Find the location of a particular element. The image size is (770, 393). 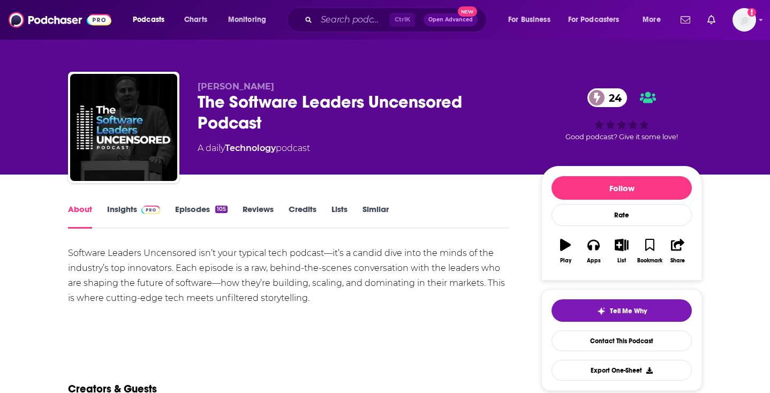

span: Tell Me Why is located at coordinates (628, 311).